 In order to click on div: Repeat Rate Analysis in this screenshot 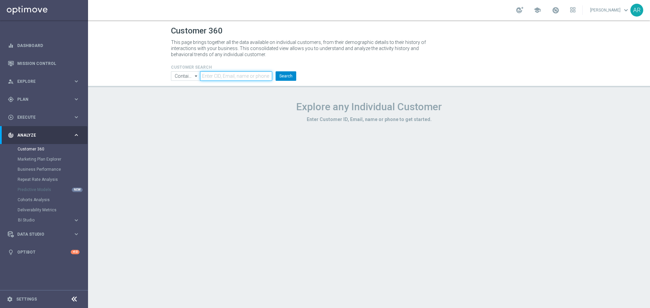, I will do `click(52, 180)`.